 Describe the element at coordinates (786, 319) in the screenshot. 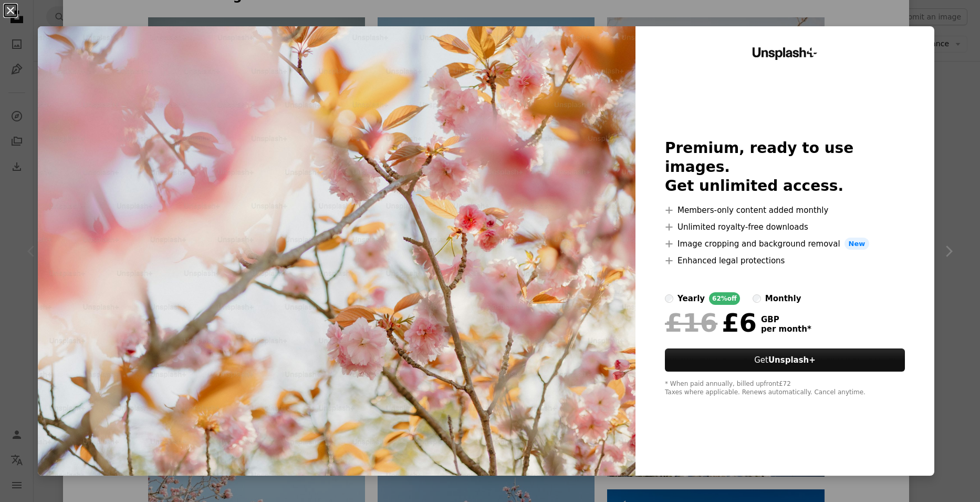

I see `span: GBP` at that location.